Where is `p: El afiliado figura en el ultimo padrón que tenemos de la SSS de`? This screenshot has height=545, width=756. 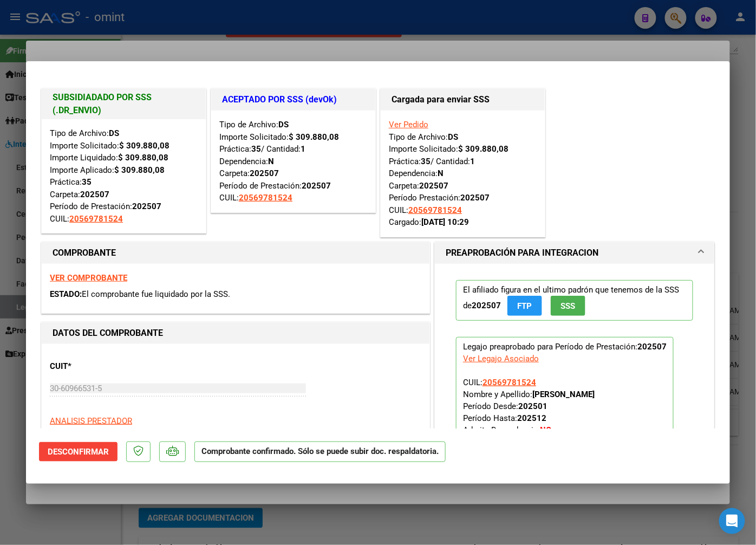 p: El afiliado figura en el ultimo padrón que tenemos de la SSS de is located at coordinates (575, 300).